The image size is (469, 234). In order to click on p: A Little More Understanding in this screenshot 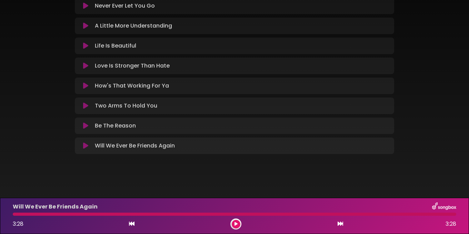, I will do `click(133, 26)`.